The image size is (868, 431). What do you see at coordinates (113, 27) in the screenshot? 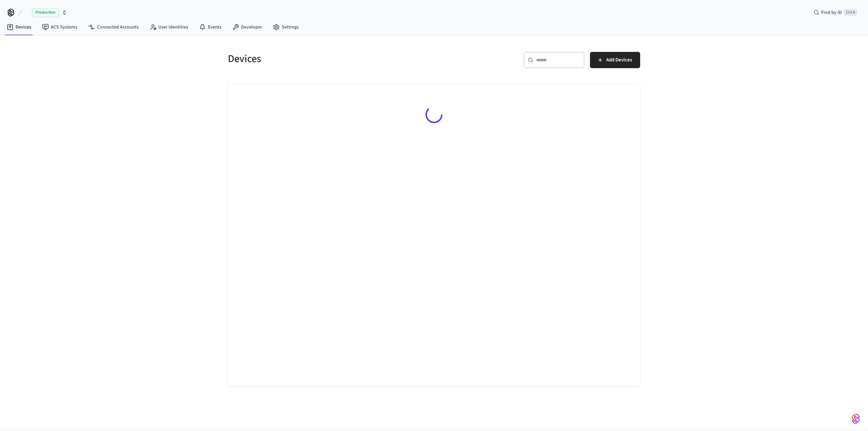
I see `a: Connected Accounts` at bounding box center [113, 27].